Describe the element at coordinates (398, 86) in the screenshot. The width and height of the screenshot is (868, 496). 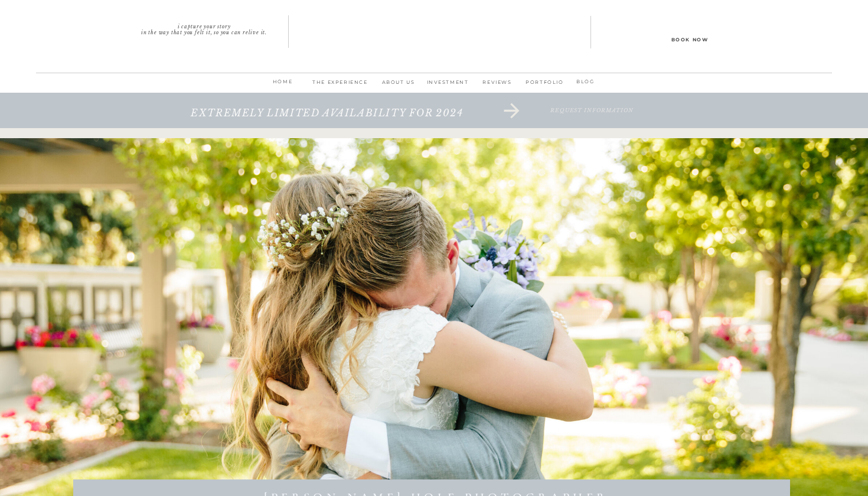
I see `a: ABOUT us` at that location.